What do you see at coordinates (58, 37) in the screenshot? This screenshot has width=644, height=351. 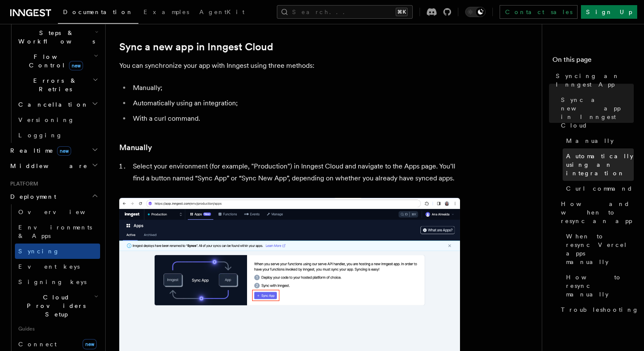 I see `button: Steps & Workflows` at bounding box center [58, 37].